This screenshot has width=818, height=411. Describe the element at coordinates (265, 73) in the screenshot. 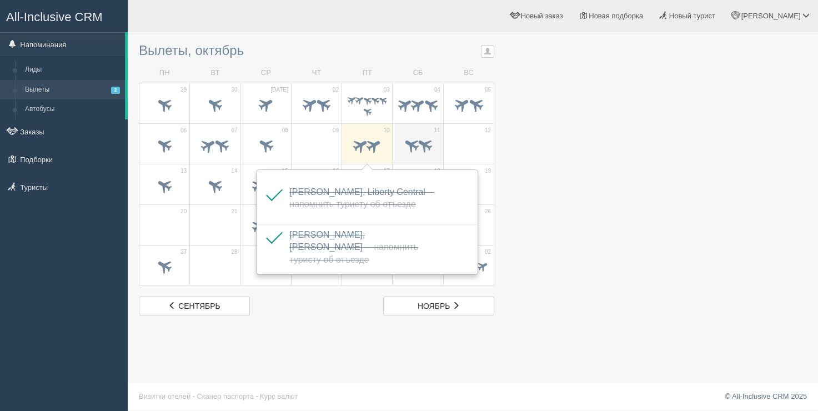

I see `td: СР` at that location.